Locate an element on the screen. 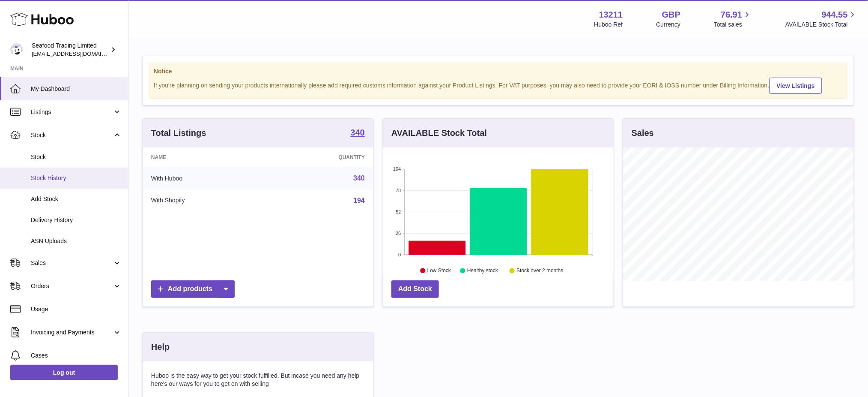 The height and width of the screenshot is (397, 868). a: Log out is located at coordinates (64, 372).